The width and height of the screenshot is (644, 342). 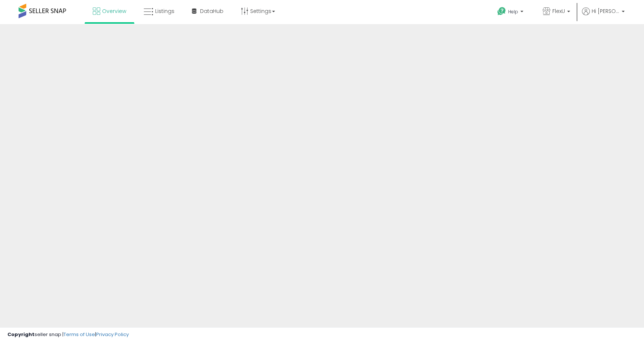 What do you see at coordinates (114, 11) in the screenshot?
I see `span: Overview` at bounding box center [114, 11].